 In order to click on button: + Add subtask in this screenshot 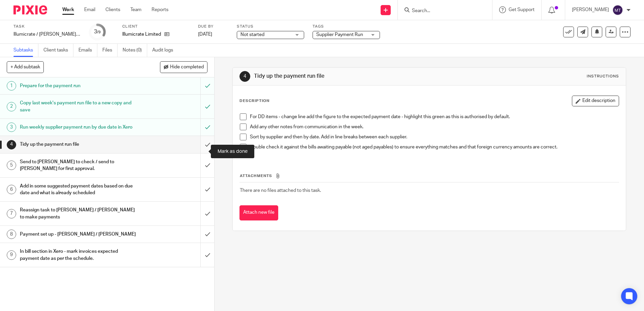, I will do `click(25, 67)`.